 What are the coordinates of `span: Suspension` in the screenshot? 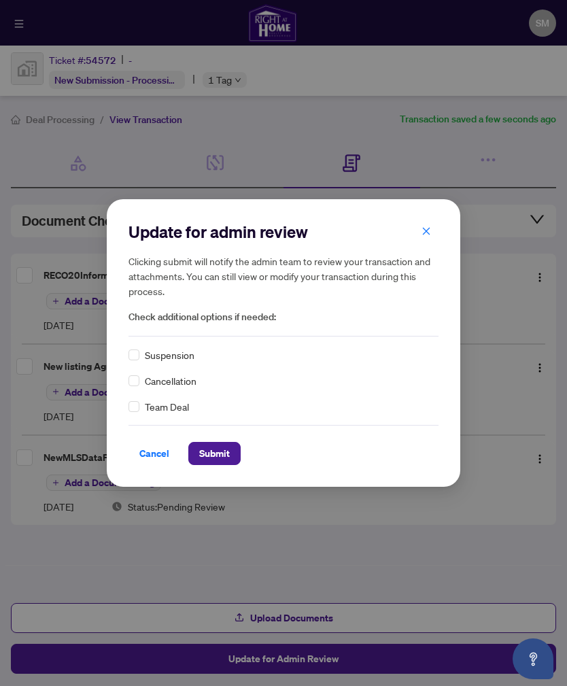 It's located at (169, 355).